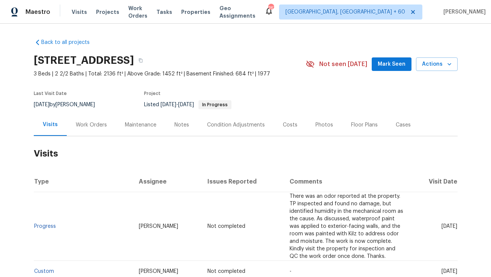 The width and height of the screenshot is (491, 277). What do you see at coordinates (138, 12) in the screenshot?
I see `span: Work Orders` at bounding box center [138, 12].